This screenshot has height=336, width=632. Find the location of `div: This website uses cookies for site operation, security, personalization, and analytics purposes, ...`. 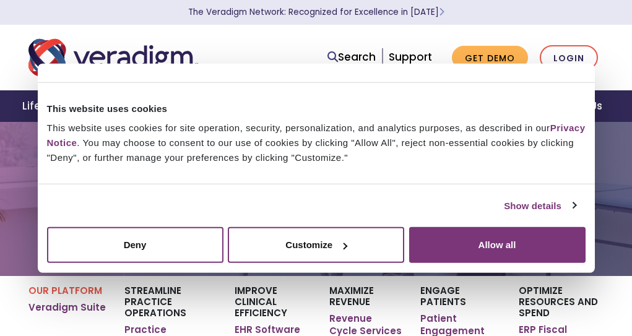

div: This website uses cookies for site operation, security, personalization, and analytics purposes, ... is located at coordinates (316, 143).